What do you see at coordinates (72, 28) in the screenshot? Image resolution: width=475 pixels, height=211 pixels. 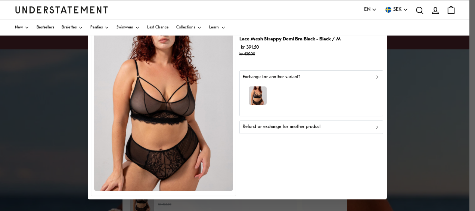 I see `a: Bralettes` at bounding box center [72, 28].